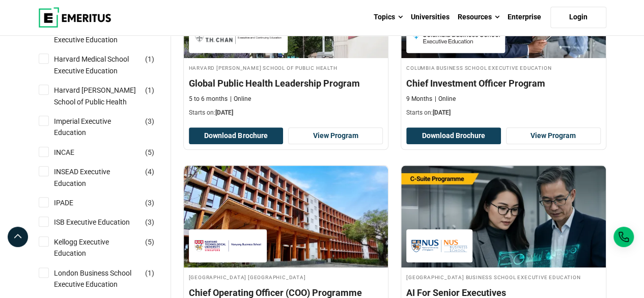  What do you see at coordinates (108, 279) in the screenshot?
I see `a: London Business School Executive Education` at bounding box center [108, 279].